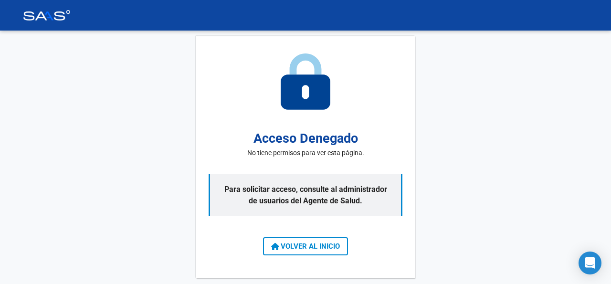  What do you see at coordinates (590, 263) in the screenshot?
I see `div: Open Intercom Messenger` at bounding box center [590, 263].